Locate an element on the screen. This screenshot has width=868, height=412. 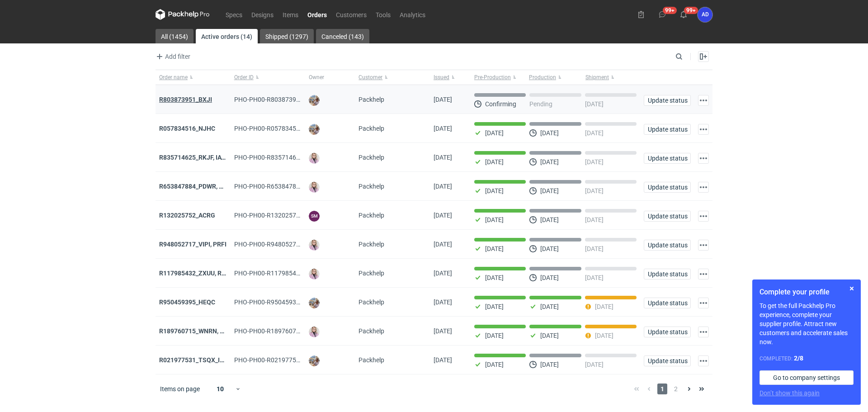
span: Order ID is located at coordinates (244, 77).